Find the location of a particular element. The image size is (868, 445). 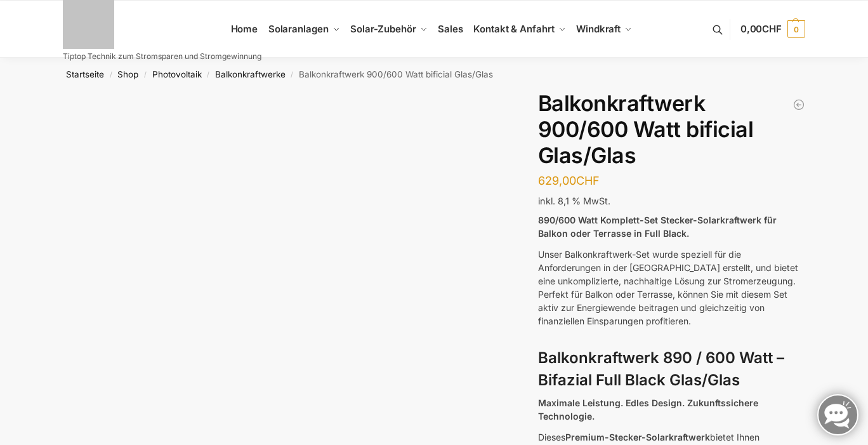

a: Solar-Zubehör is located at coordinates (389, 30).